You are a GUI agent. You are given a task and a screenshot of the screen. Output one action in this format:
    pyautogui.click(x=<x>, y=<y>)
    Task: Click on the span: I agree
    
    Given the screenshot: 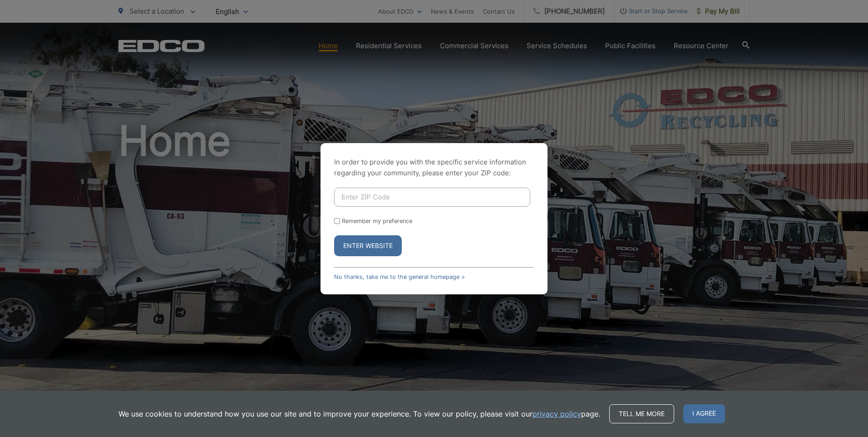 What is the action you would take?
    pyautogui.click(x=704, y=413)
    